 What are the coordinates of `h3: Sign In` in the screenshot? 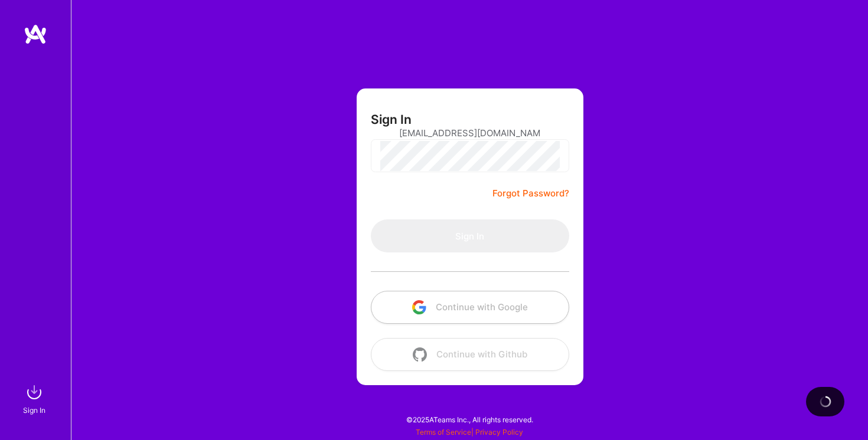 It's located at (391, 119).